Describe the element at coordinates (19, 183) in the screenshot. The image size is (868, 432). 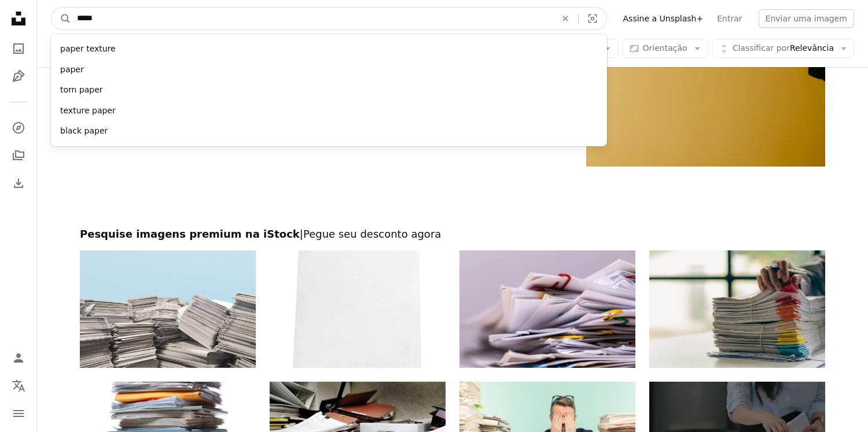
I see `a: Histórico de downloads` at that location.